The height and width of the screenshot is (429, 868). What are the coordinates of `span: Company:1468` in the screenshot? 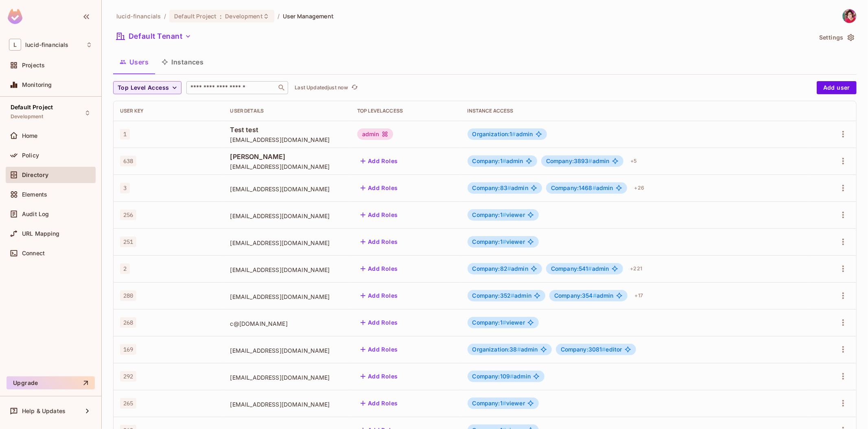 It's located at (574, 187).